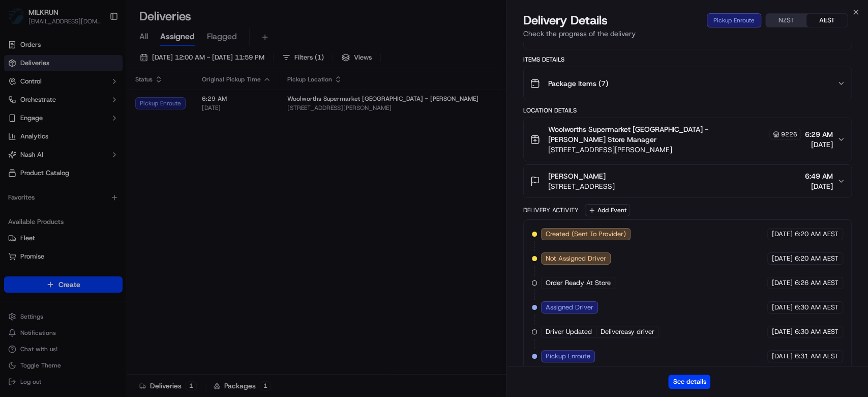 This screenshot has height=397, width=868. Describe the element at coordinates (565, 20) in the screenshot. I see `span: Delivery Details` at that location.